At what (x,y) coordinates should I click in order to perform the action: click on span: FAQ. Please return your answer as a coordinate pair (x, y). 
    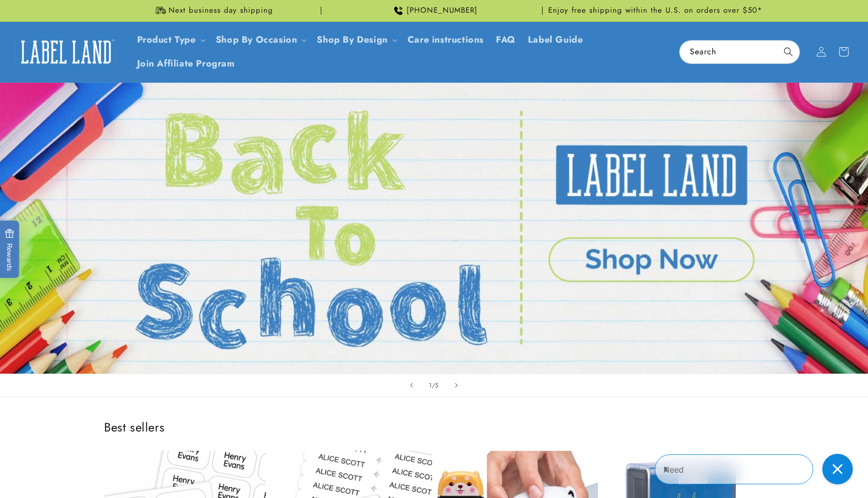
    Looking at the image, I should click on (505, 39).